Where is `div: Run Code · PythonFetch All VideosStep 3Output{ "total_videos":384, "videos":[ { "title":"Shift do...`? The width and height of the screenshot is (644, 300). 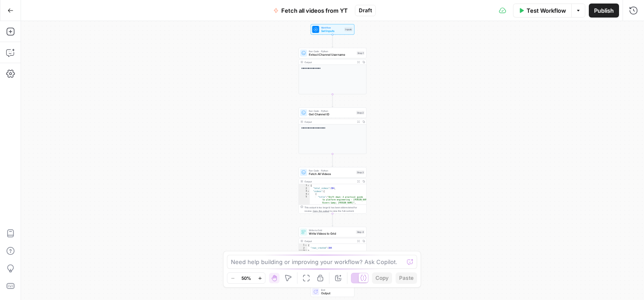
div: Run Code · PythonFetch All VideosStep 3Output{ "total_videos":384, "videos":[ { "title":"Shift do... is located at coordinates (332, 191).